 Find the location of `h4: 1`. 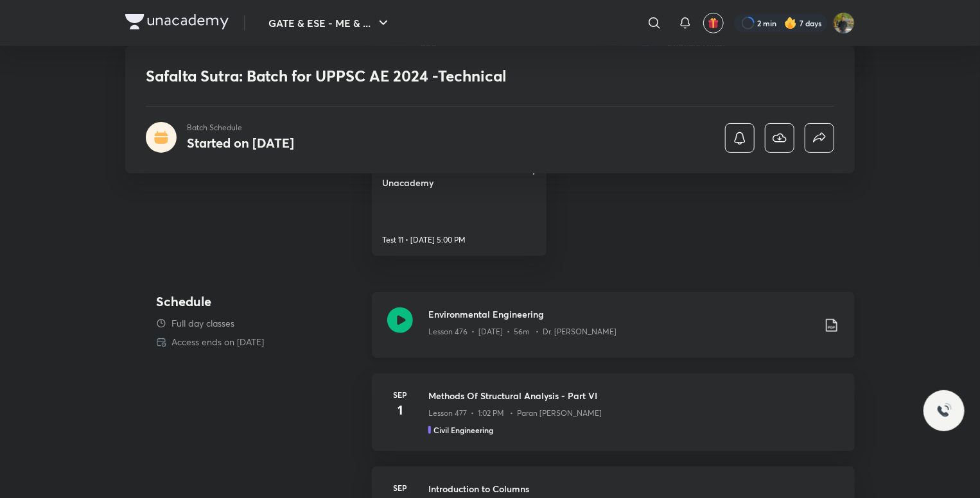

h4: 1 is located at coordinates (400, 410).